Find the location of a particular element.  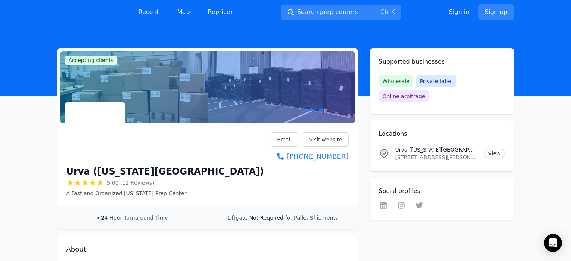

img: Urva (Delaware Prep Center) is located at coordinates (95, 132).